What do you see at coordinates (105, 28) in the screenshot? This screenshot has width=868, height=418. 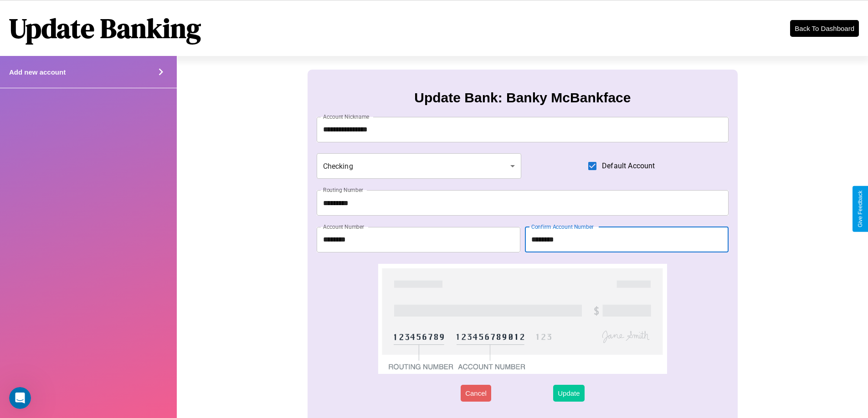 I see `h1: Update Banking` at bounding box center [105, 28].